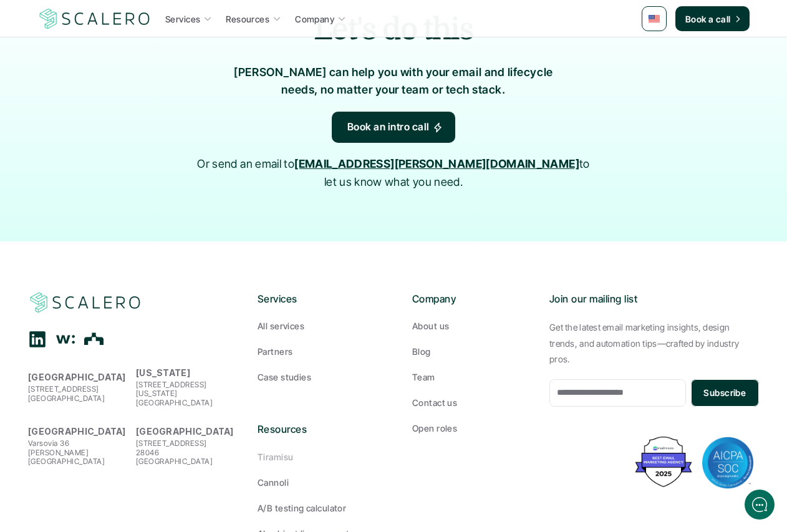  I want to click on p: Book a call, so click(708, 19).